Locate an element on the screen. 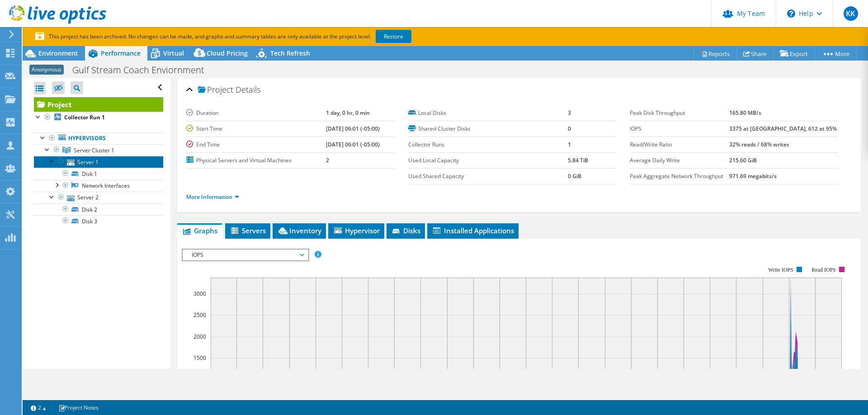 This screenshot has height=415, width=868. a: More Information is located at coordinates (213, 196).